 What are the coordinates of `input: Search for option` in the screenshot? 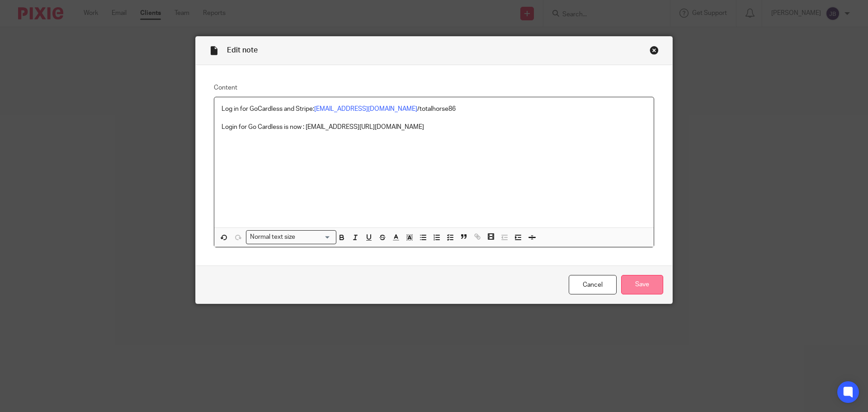 It's located at (315, 237).